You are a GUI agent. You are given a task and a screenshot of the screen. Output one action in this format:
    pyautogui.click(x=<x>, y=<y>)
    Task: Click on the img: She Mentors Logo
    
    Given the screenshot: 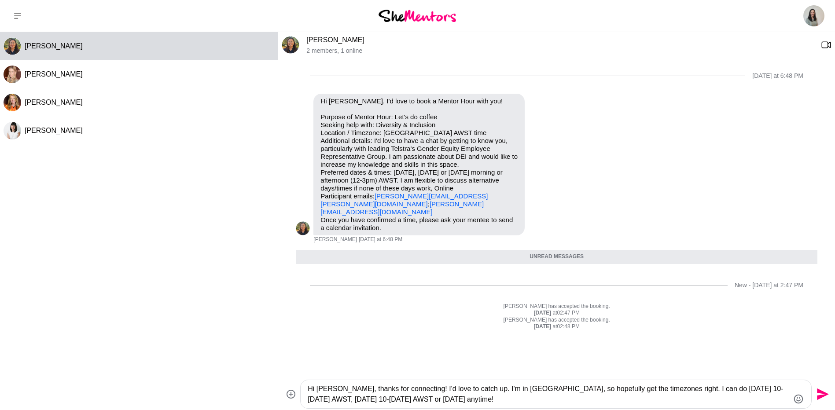 What is the action you would take?
    pyautogui.click(x=417, y=15)
    